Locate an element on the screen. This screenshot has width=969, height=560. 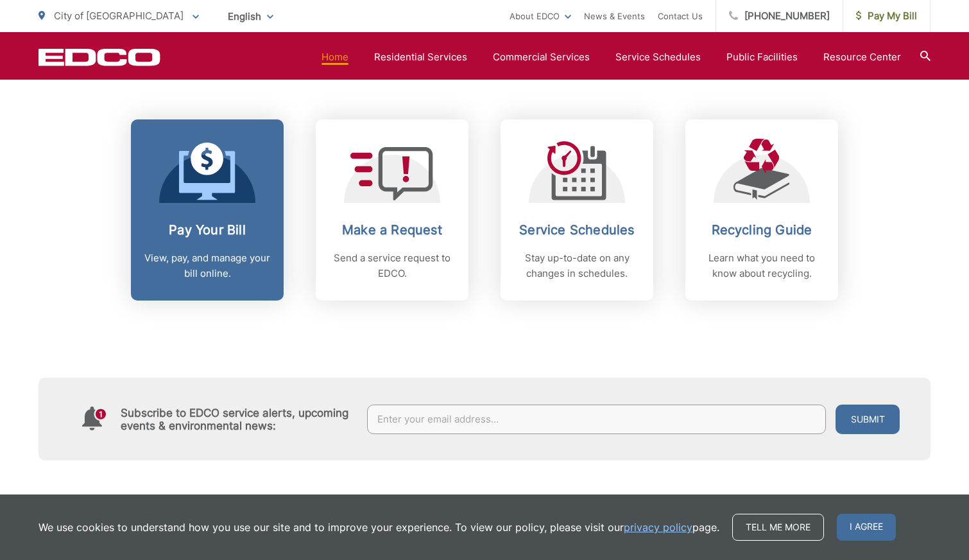
span: English is located at coordinates (251, 16).